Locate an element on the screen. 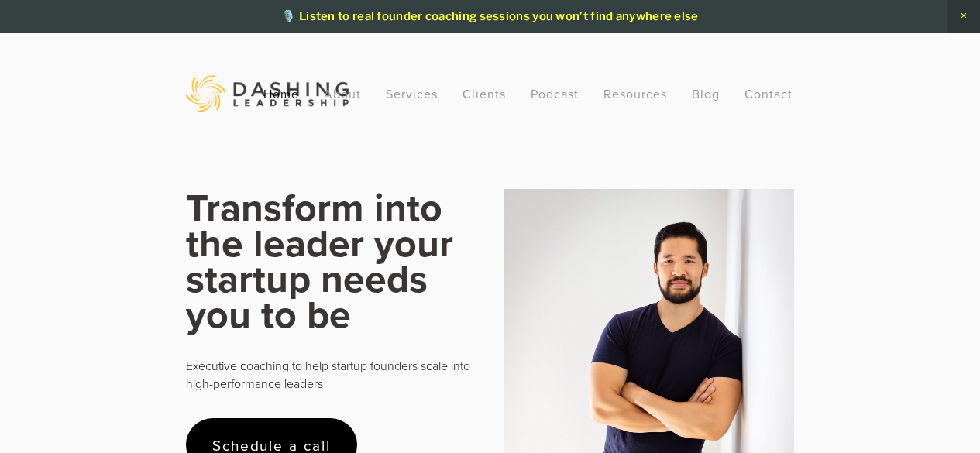  a: Podcast is located at coordinates (554, 94).